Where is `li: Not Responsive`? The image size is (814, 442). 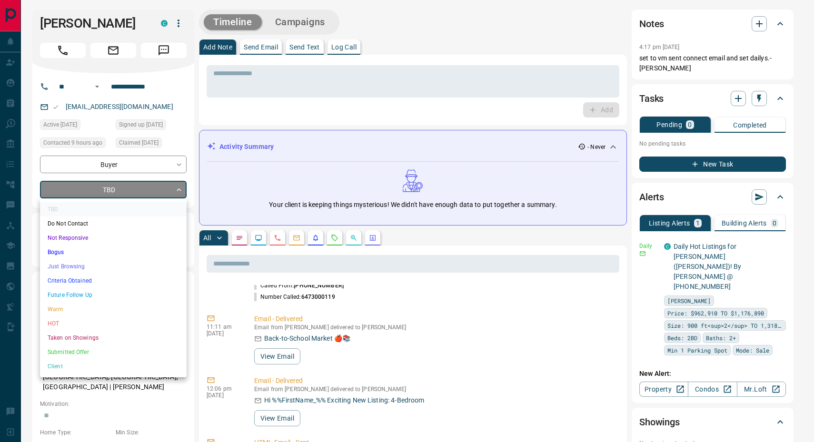 li: Not Responsive is located at coordinates (113, 238).